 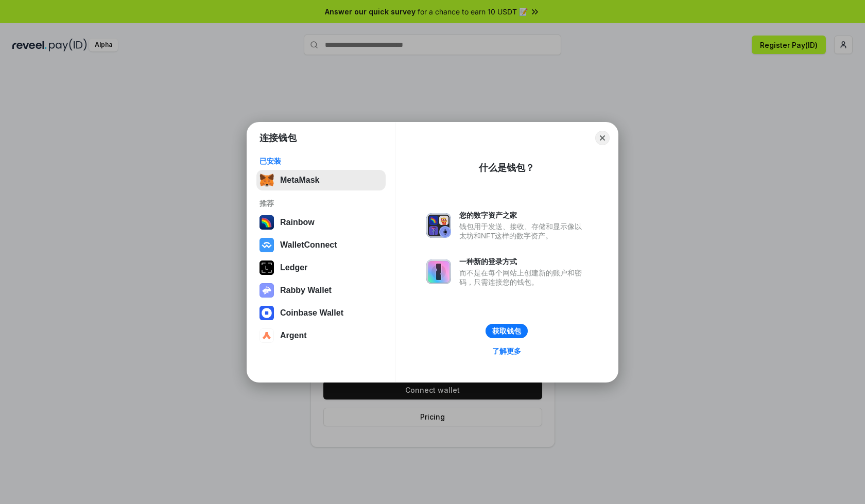 I want to click on div: WalletConnect, so click(x=308, y=245).